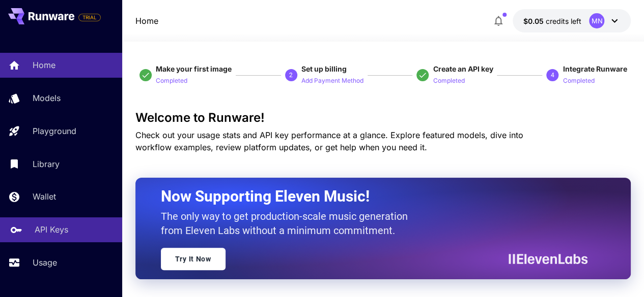 The height and width of the screenshot is (297, 644). Describe the element at coordinates (54, 131) in the screenshot. I see `p: Playground` at that location.